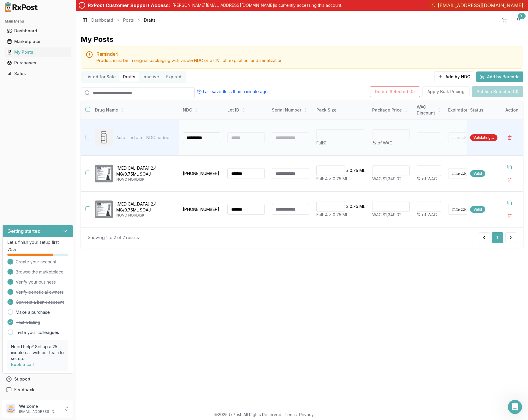  What do you see at coordinates (468, 110) in the screenshot?
I see `div: Expiration Date` at bounding box center [468, 110].